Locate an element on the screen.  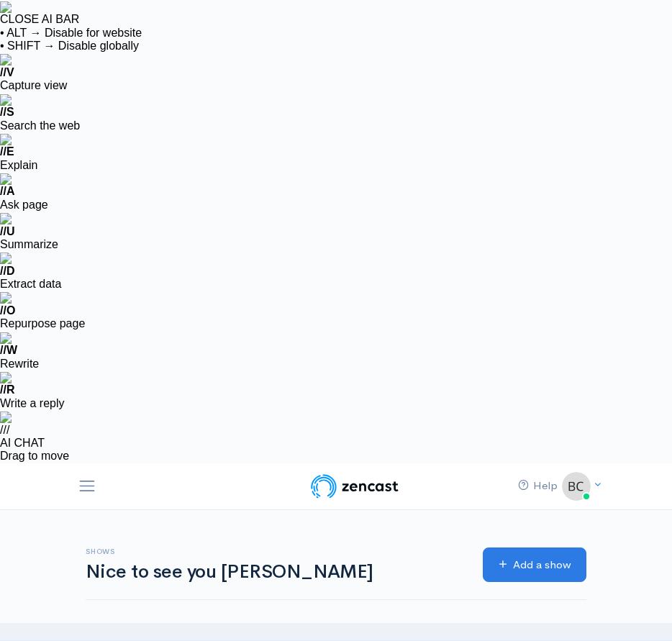
h6: Shows is located at coordinates (275, 552).